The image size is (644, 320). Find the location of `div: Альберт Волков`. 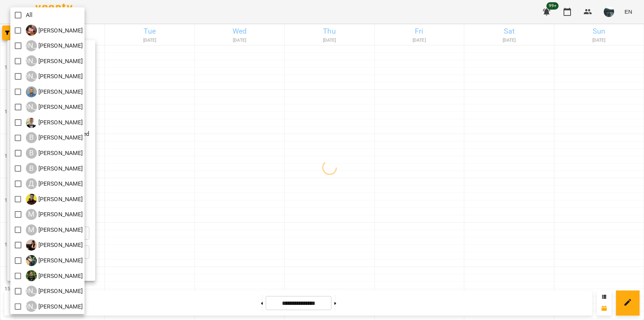

div: Альберт Волков is located at coordinates (54, 46).